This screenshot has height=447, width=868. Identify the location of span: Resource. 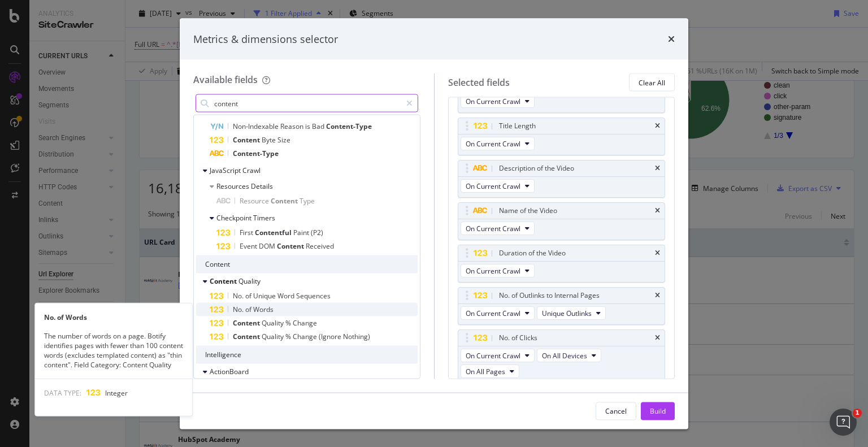
(255, 201).